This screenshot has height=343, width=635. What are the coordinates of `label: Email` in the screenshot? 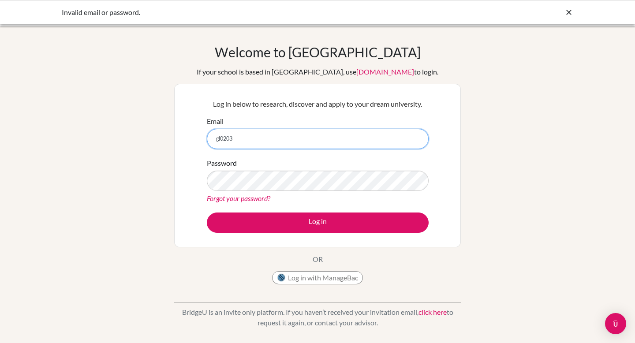 It's located at (215, 121).